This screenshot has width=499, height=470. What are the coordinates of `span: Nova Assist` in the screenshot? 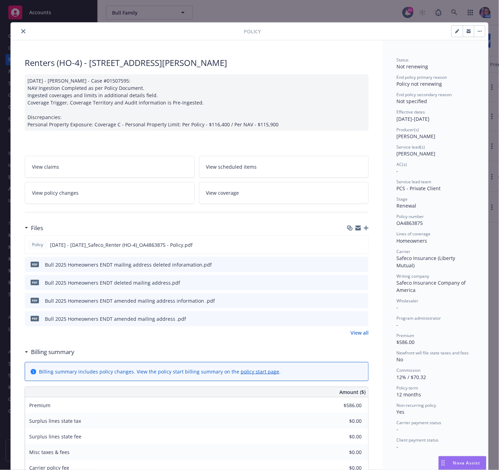 It's located at (466, 463).